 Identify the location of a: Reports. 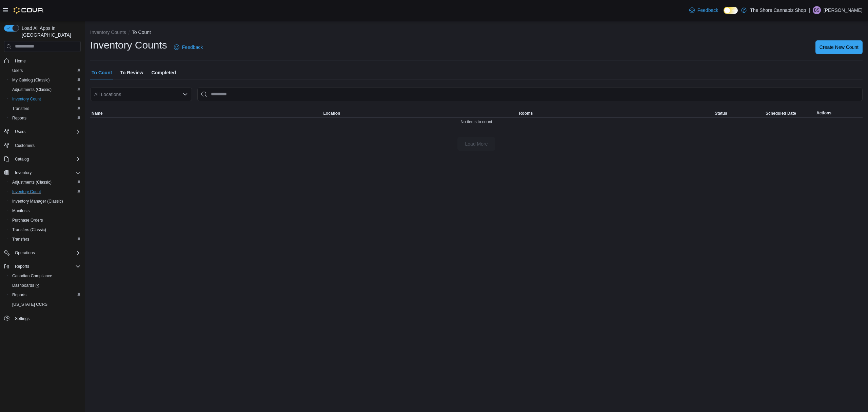
(19, 118).